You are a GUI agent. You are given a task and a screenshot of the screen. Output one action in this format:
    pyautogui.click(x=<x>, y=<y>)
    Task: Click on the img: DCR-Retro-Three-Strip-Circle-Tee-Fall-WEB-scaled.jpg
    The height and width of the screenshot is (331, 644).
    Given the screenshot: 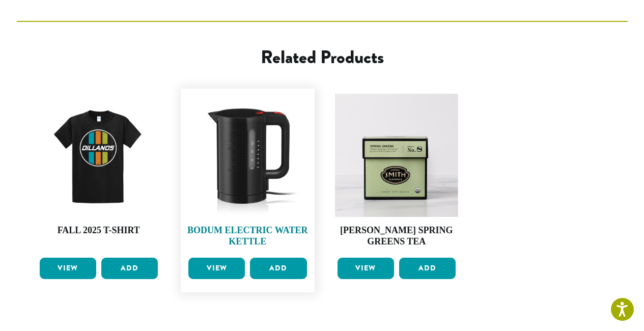 What is the action you would take?
    pyautogui.click(x=99, y=155)
    